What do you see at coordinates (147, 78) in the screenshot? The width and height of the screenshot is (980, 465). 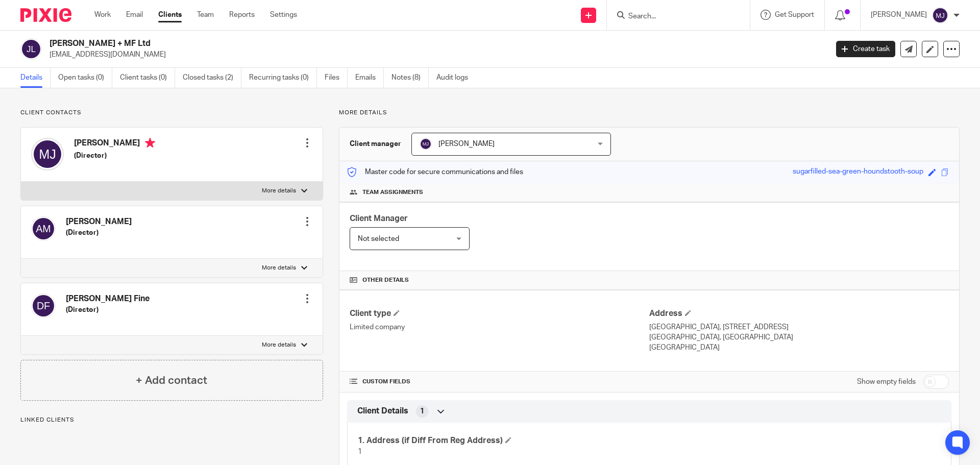 I see `a: Client tasks (0)` at bounding box center [147, 78].